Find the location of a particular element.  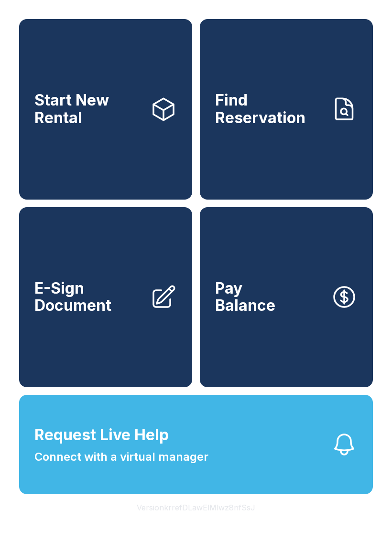

button: Request Live HelpConnect with a virtual manager is located at coordinates (196, 444).